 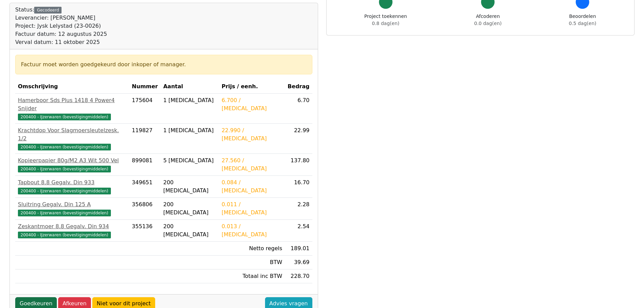 What do you see at coordinates (299, 209) in the screenshot?
I see `td: 2.28` at bounding box center [299, 209].